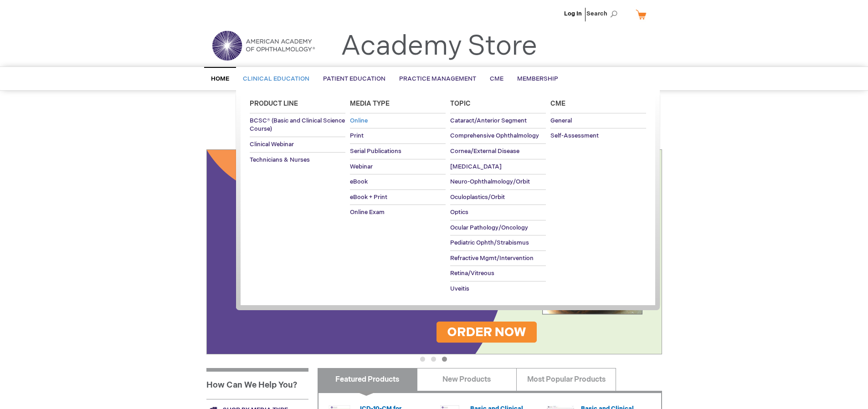  Describe the element at coordinates (485, 151) in the screenshot. I see `span: Cornea/External Disease` at that location.